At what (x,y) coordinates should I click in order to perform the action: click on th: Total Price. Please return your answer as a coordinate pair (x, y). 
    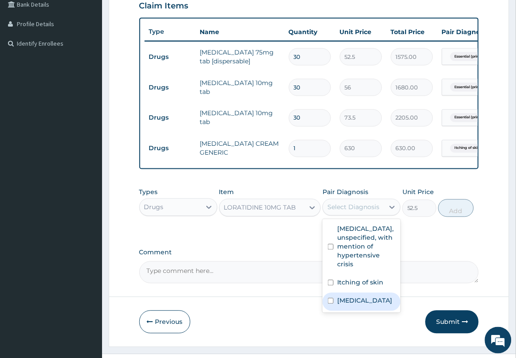
    Looking at the image, I should click on (411, 32).